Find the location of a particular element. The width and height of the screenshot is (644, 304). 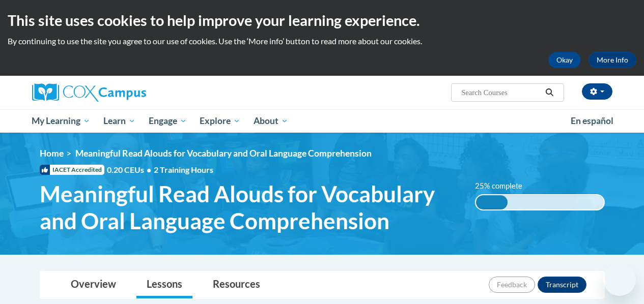

span: About is located at coordinates (271, 121).